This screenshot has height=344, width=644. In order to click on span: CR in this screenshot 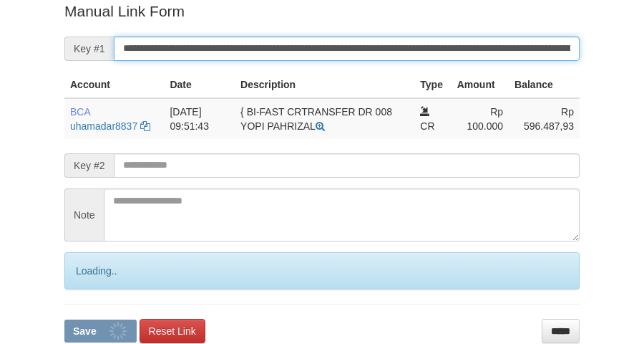, I will do `click(428, 126)`.